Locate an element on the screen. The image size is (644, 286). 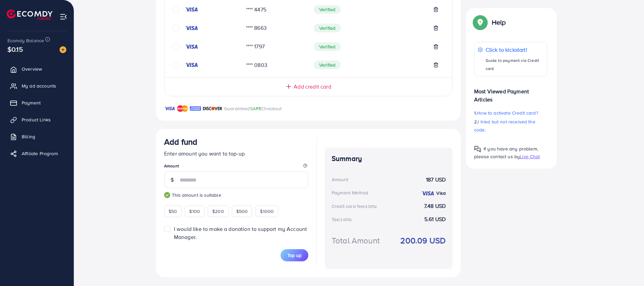
span: $500 is located at coordinates (242, 211).